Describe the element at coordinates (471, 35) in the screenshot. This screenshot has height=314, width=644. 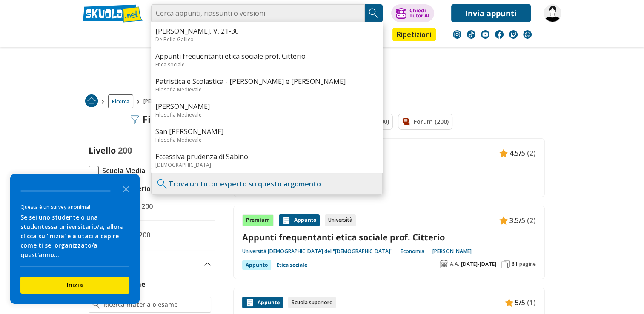
I see `img: tiktok` at that location.